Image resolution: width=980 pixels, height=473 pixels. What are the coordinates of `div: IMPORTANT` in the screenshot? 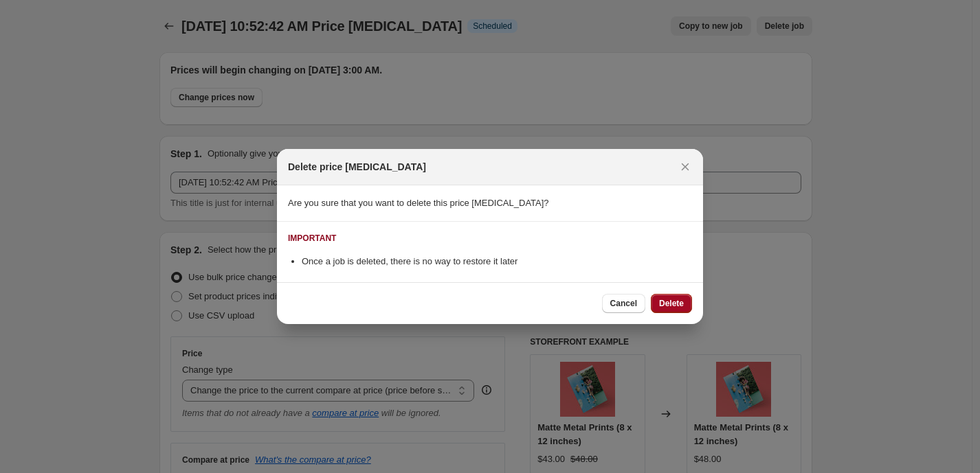 It's located at (312, 238).